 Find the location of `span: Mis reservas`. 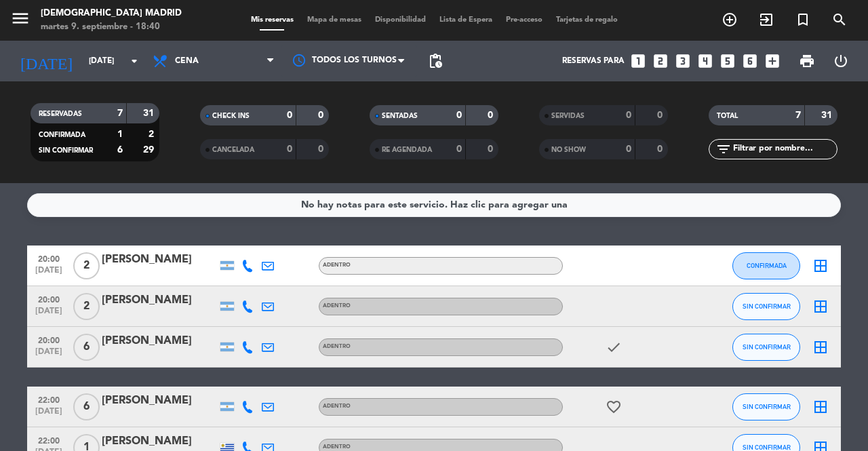

span: Mis reservas is located at coordinates (272, 19).